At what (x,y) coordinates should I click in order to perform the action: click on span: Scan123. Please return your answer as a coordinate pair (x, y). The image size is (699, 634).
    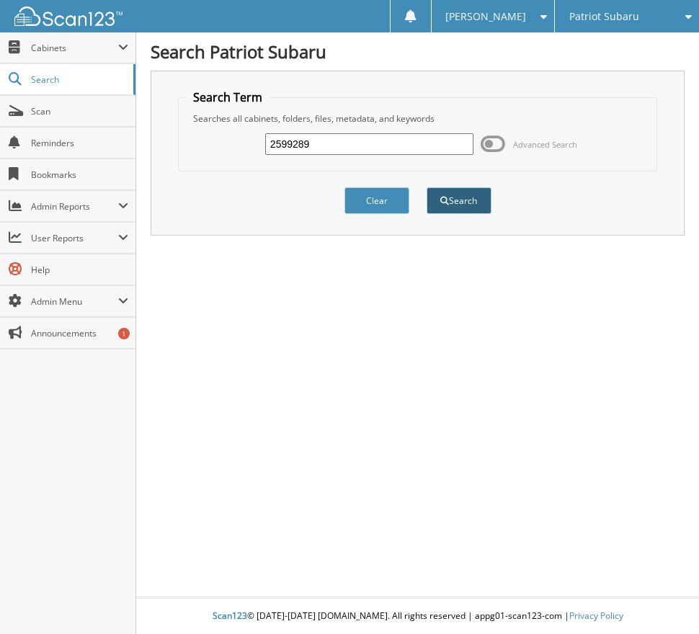
    Looking at the image, I should click on (230, 615).